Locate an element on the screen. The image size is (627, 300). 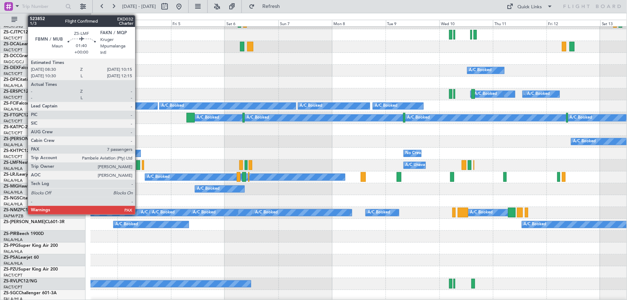
span: ZS-NGS is located at coordinates (12, 198).